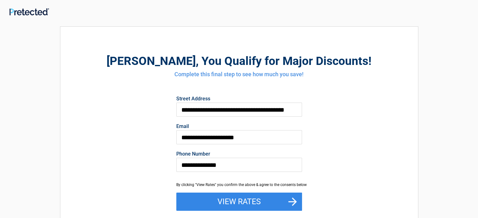 Image resolution: width=478 pixels, height=218 pixels. What do you see at coordinates (239, 61) in the screenshot?
I see `h2: , You Qualify for Major Discounts!` at bounding box center [239, 61].